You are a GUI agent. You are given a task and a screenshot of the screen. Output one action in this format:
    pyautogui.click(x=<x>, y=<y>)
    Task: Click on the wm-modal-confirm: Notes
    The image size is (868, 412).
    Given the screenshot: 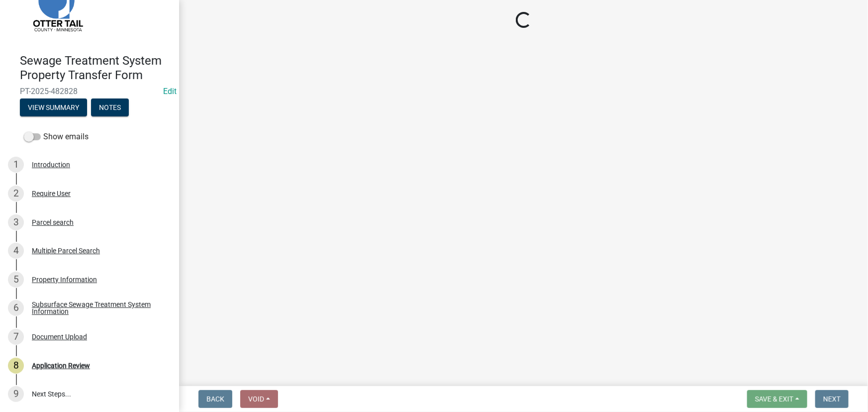 What is the action you would take?
    pyautogui.click(x=110, y=108)
    